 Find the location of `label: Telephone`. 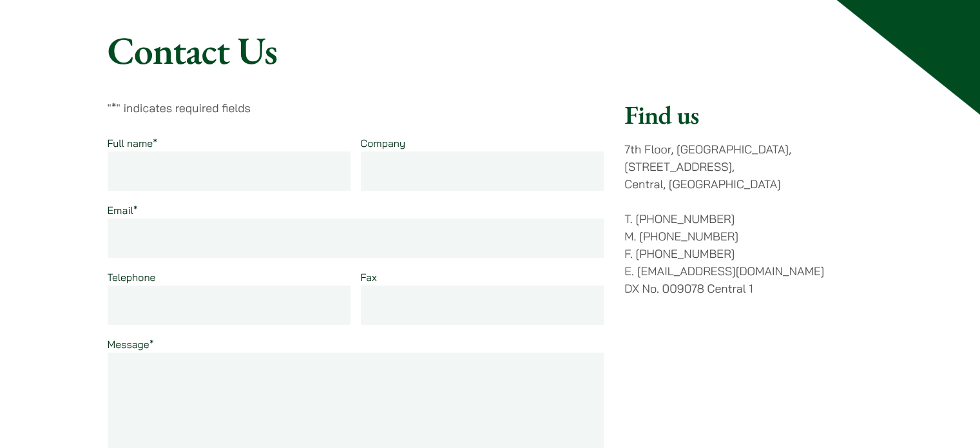

label: Telephone is located at coordinates (132, 278).